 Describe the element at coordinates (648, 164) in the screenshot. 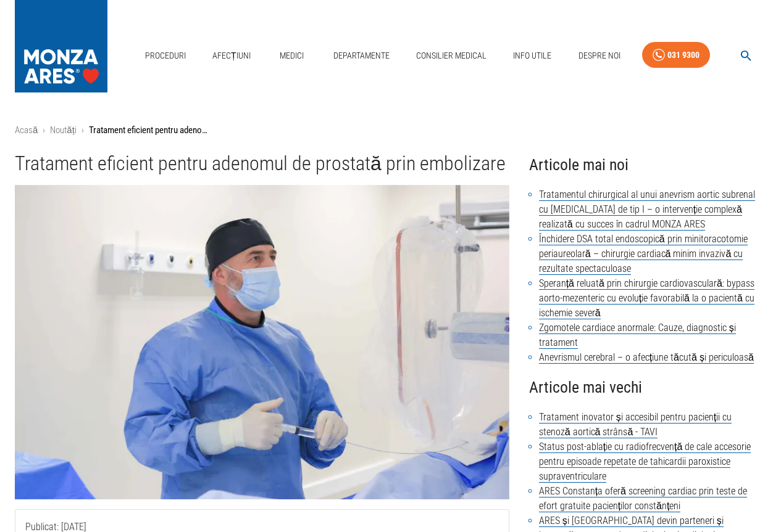

I see `h4: Articole mai noi` at that location.